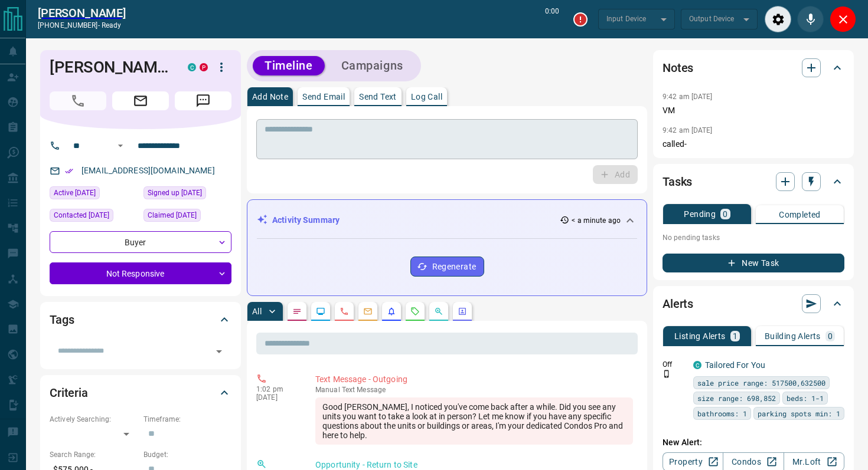  What do you see at coordinates (700, 215) in the screenshot?
I see `p: Pending` at bounding box center [700, 215].